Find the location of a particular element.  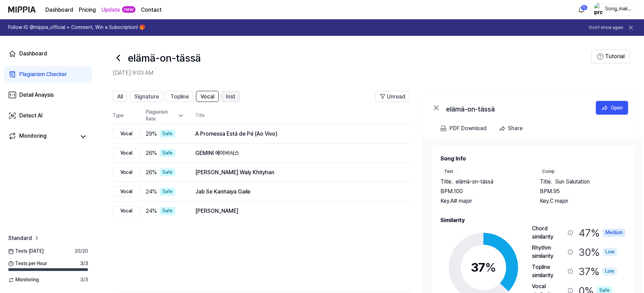

h2: Similarity is located at coordinates (533, 220).